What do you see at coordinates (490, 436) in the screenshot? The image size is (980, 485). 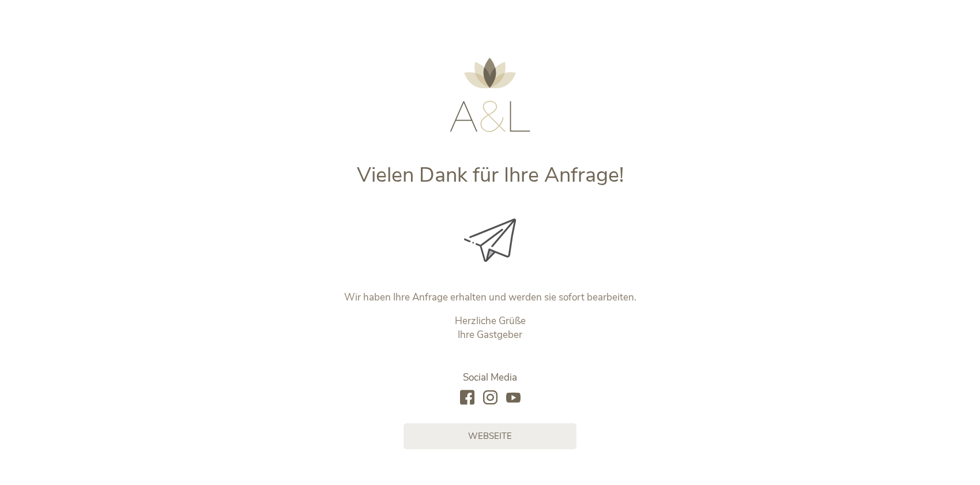 I see `a: Webseite` at bounding box center [490, 436].